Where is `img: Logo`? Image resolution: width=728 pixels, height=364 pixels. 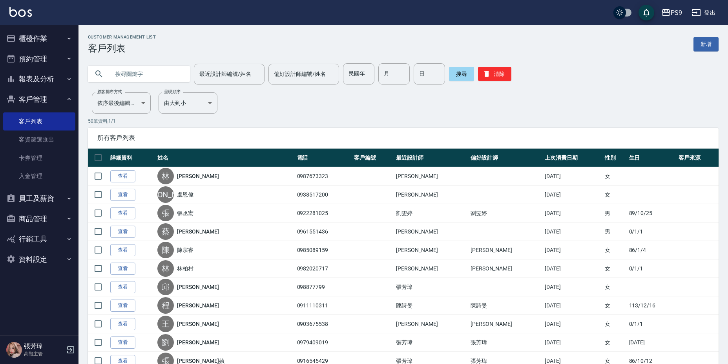 img: Logo is located at coordinates (20, 12).